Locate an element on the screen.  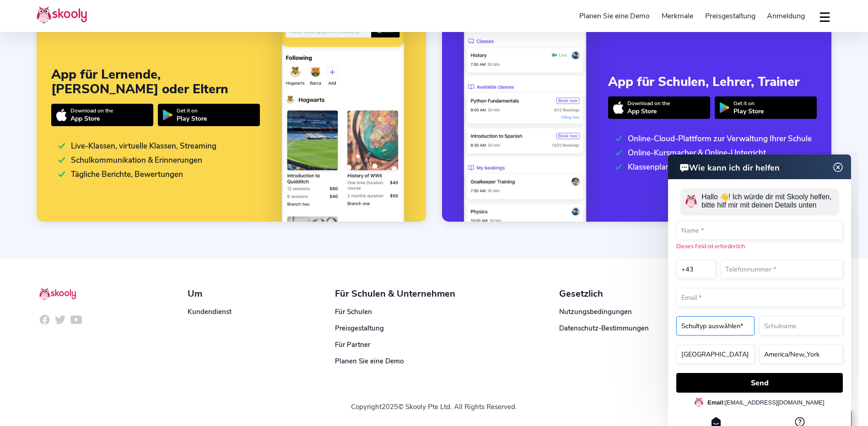
div: Copyright © Skooly Pte Ltd. All Rights Reserved. is located at coordinates (433, 396).